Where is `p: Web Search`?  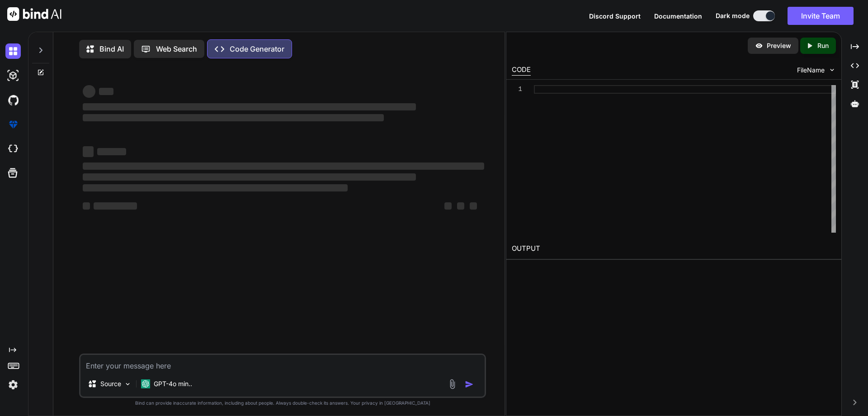 p: Web Search is located at coordinates (176, 49).